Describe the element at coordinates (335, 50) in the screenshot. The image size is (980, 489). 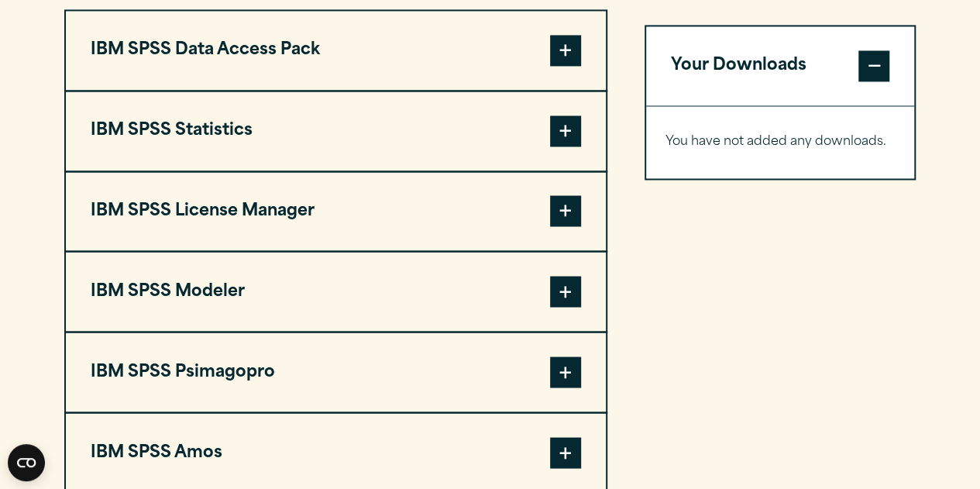
I see `button: IBM SPSS Data Access Pack` at that location.